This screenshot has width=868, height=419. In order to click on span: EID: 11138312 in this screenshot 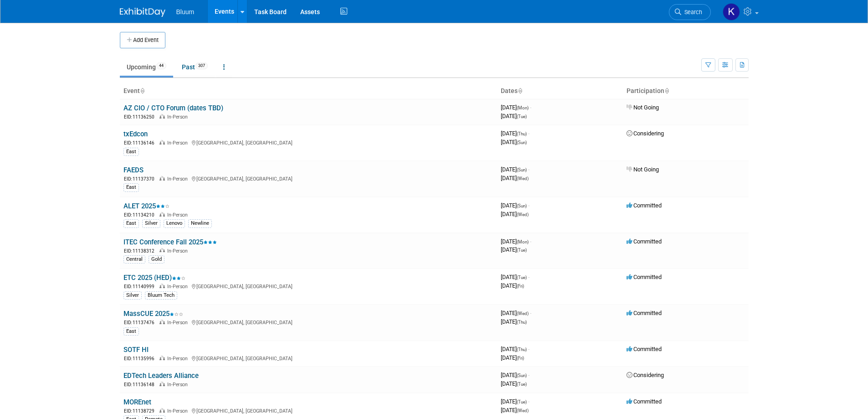, I will do `click(141, 251)`.